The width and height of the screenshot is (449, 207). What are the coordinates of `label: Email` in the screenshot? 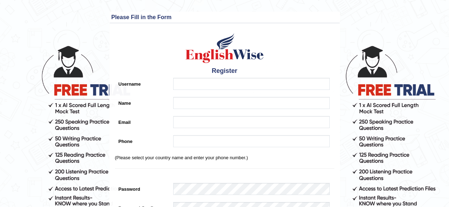 It's located at (142, 121).